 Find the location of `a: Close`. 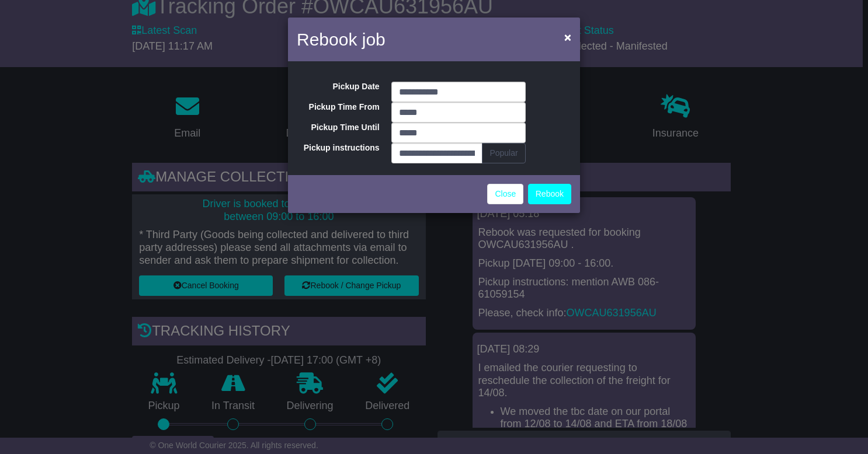

a: Close is located at coordinates (506, 194).